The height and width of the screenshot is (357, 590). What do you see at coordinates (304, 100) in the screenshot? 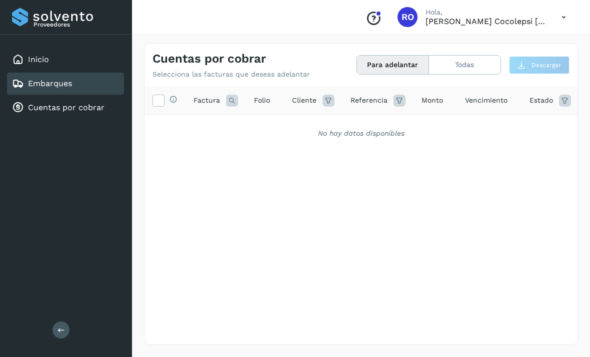
I see `span: Cliente` at bounding box center [304, 100].